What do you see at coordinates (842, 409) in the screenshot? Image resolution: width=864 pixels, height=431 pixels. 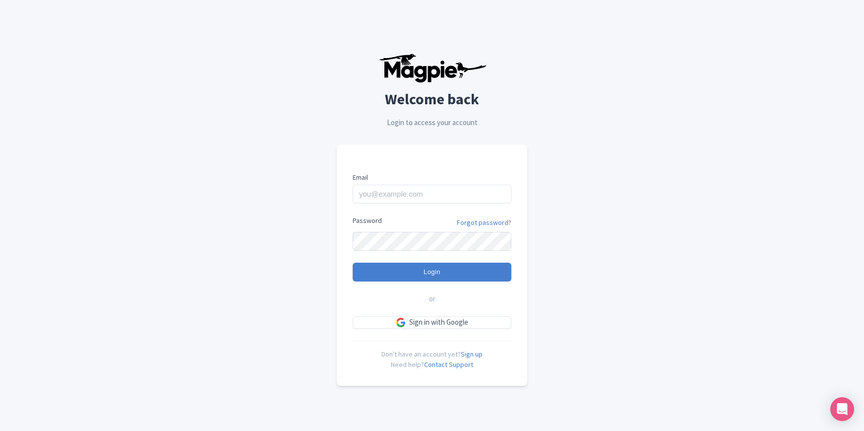 I see `div: Open Intercom Messenger` at bounding box center [842, 409].